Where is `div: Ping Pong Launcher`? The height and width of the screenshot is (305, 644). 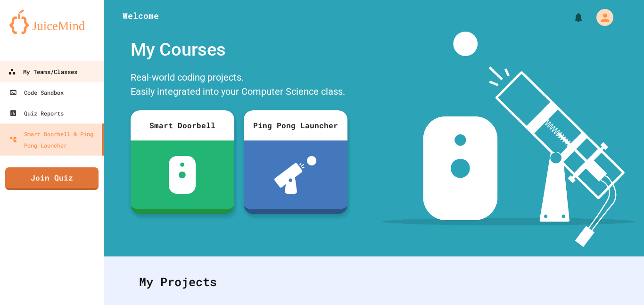
div: Ping Pong Launcher is located at coordinates (295, 126).